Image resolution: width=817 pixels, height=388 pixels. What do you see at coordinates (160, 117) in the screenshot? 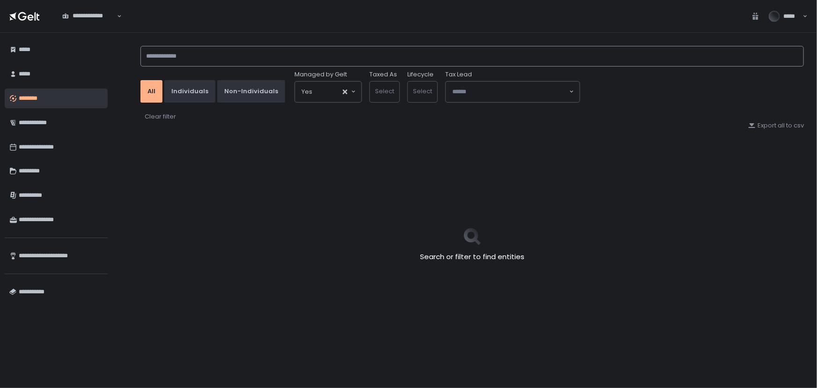
I see `div: Clear filter` at bounding box center [160, 117].